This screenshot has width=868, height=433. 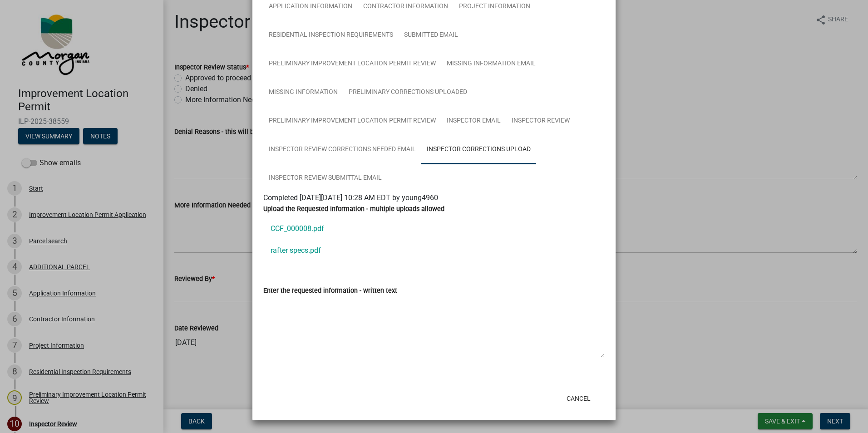 What do you see at coordinates (331, 35) in the screenshot?
I see `a: Residential Inspection Requirements` at bounding box center [331, 35].